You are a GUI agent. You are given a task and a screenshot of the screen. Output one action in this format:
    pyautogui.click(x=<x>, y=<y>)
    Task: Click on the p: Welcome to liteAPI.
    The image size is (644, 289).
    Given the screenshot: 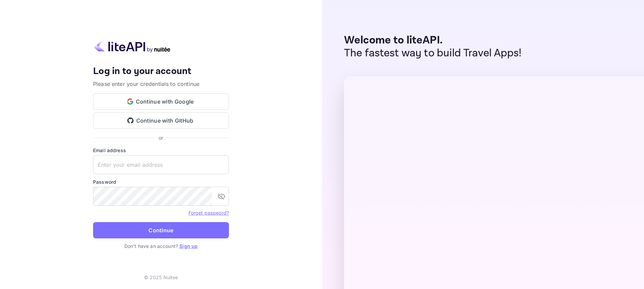 What is the action you would take?
    pyautogui.click(x=433, y=40)
    